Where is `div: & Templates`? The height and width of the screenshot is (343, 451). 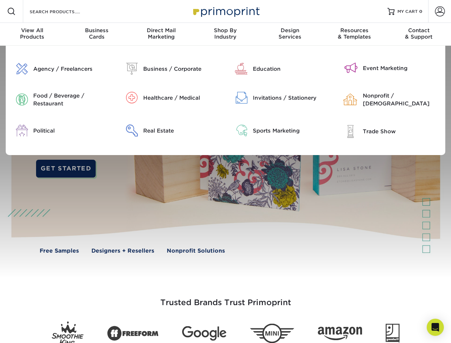 div: & Templates is located at coordinates (354, 34).